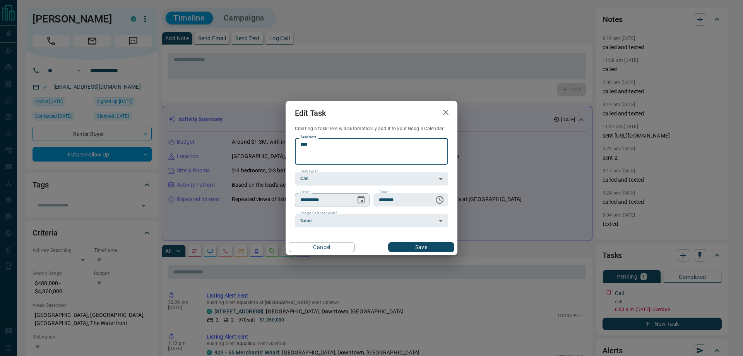  Describe the element at coordinates (309, 171) in the screenshot. I see `label: Task Type` at that location.